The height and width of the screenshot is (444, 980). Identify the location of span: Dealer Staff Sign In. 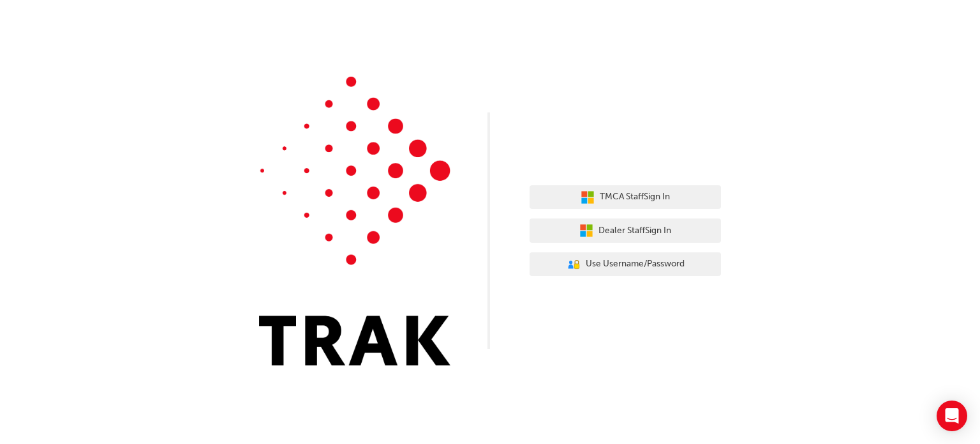
(635, 231).